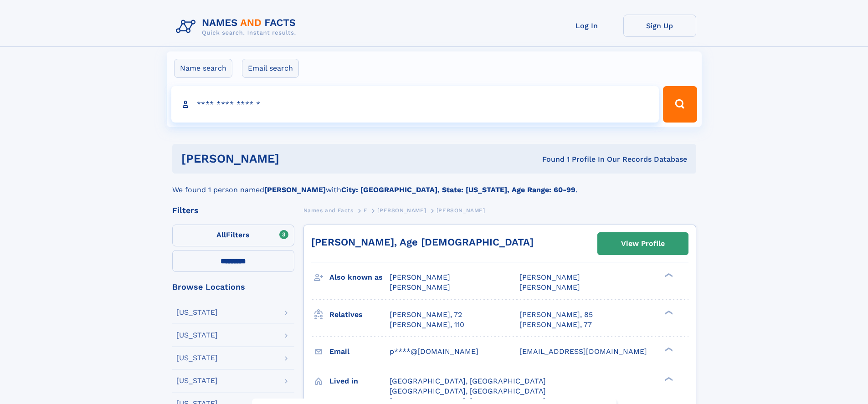 This screenshot has height=404, width=868. What do you see at coordinates (366, 210) in the screenshot?
I see `span: F` at bounding box center [366, 210].